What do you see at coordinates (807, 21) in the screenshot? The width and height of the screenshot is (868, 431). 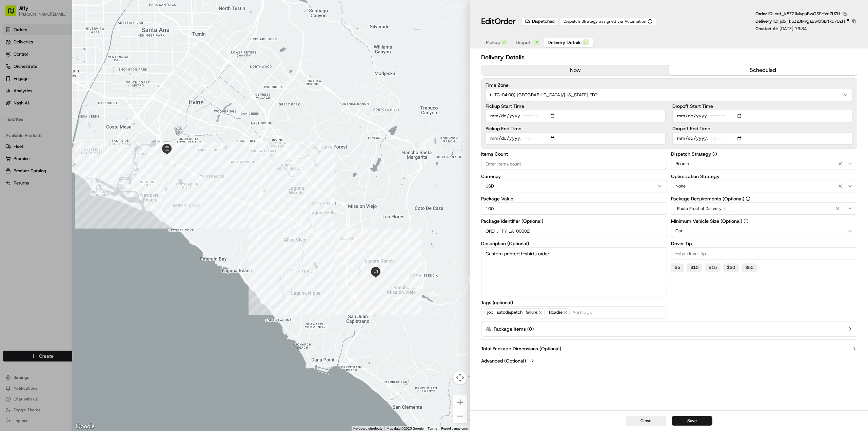 I see `div: Delivery ID:` at bounding box center [807, 21].